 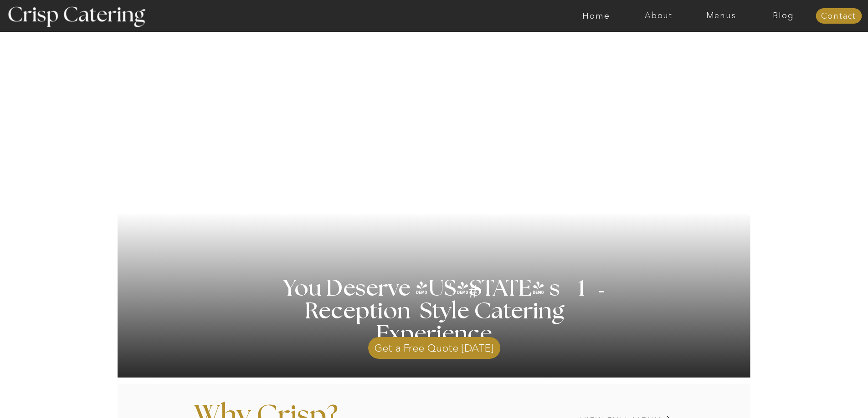 I want to click on a: Home, so click(x=596, y=16).